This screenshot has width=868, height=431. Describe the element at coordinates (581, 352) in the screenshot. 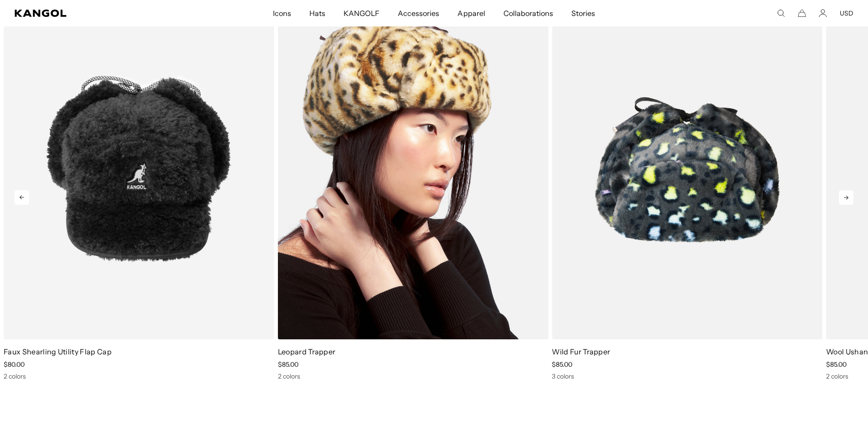

I see `a: Wild Fur Trapper` at that location.